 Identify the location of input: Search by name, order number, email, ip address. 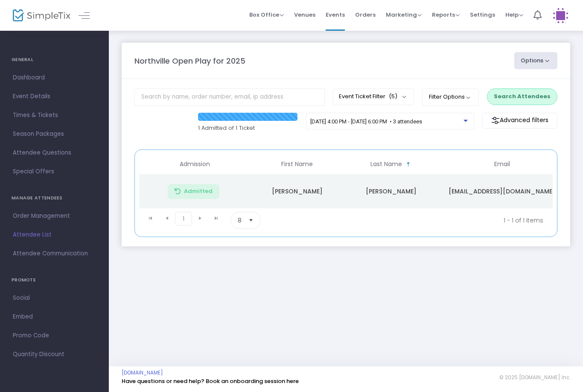
(230, 97).